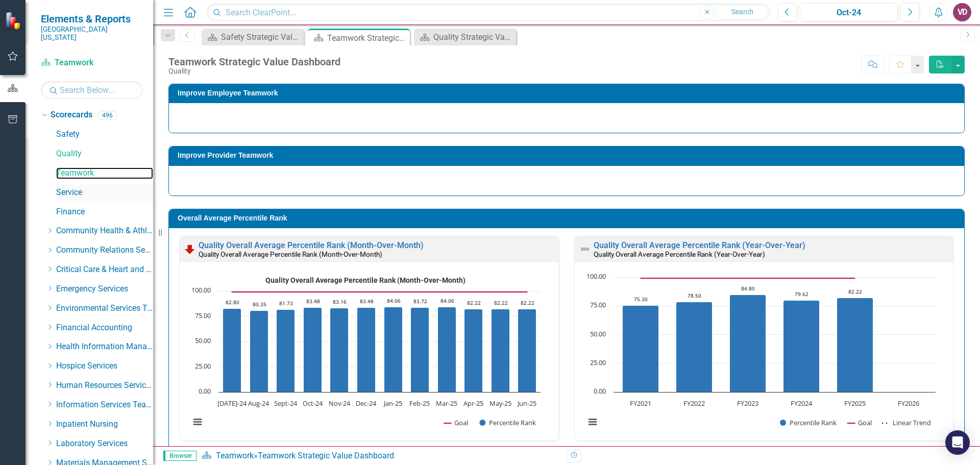 Image resolution: width=980 pixels, height=465 pixels. What do you see at coordinates (286, 350) in the screenshot?
I see `path: Sept-24, 81.73. Percentile Rank.` at bounding box center [286, 350].